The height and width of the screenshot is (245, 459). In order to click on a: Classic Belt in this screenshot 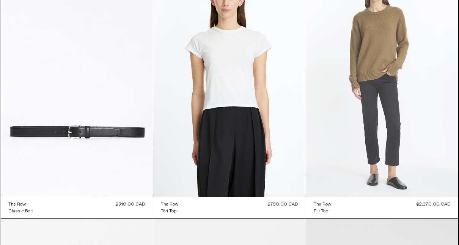, I will do `click(21, 212)`.